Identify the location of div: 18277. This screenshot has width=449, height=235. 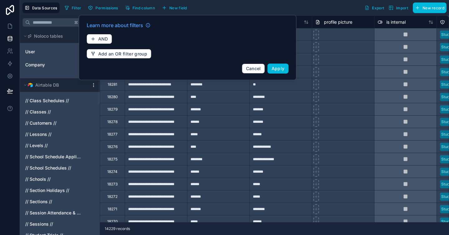
(112, 135).